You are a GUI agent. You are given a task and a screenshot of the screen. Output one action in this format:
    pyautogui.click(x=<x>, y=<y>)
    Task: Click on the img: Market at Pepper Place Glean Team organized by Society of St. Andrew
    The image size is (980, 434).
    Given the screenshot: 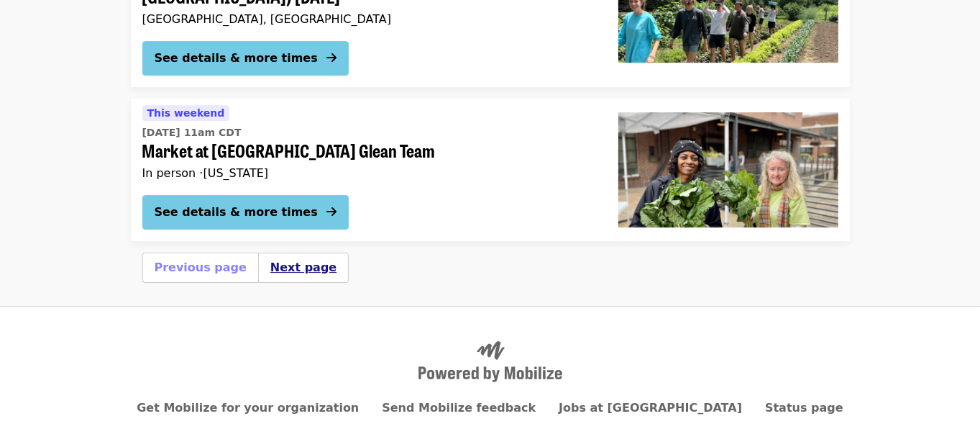 What is the action you would take?
    pyautogui.click(x=729, y=170)
    